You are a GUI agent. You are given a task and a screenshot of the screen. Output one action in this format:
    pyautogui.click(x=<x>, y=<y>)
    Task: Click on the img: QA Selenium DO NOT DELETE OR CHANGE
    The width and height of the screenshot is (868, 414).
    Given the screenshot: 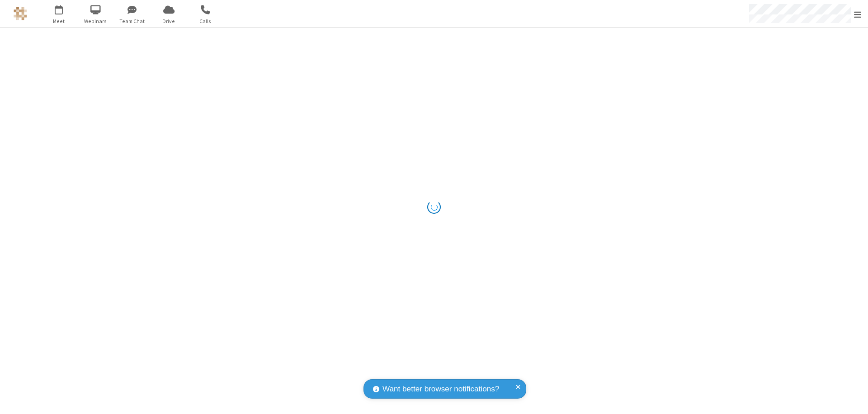 What is the action you would take?
    pyautogui.click(x=20, y=14)
    